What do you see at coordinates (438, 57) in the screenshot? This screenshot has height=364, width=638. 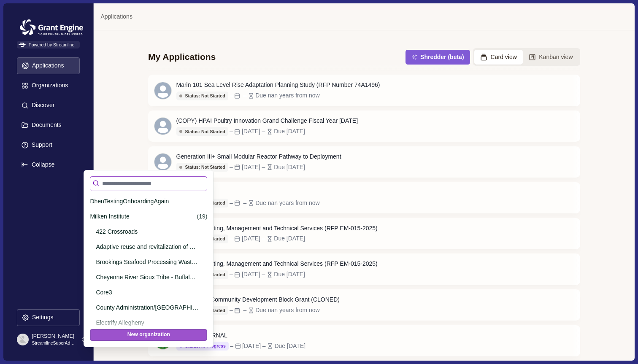 I see `button: Shredder (beta)` at bounding box center [438, 57].